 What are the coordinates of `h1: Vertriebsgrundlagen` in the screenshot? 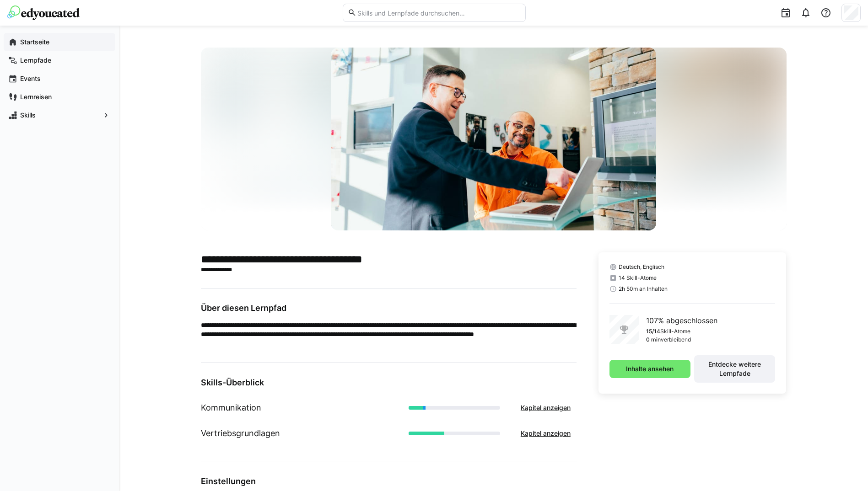 It's located at (240, 434).